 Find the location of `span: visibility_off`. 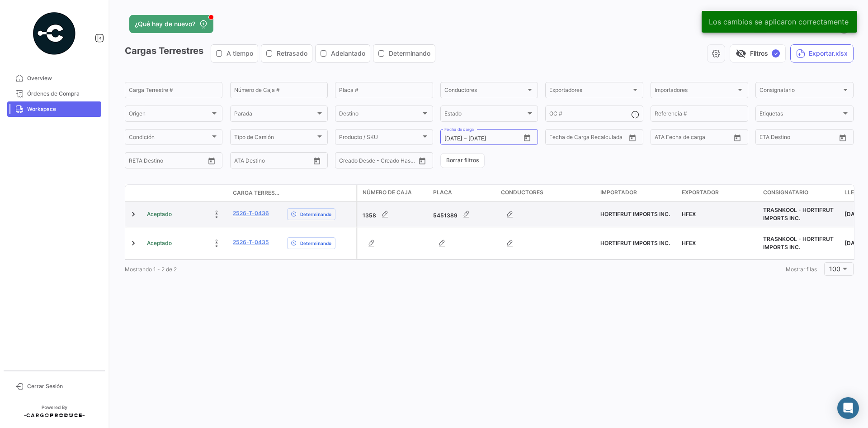

span: visibility_off is located at coordinates (741, 53).